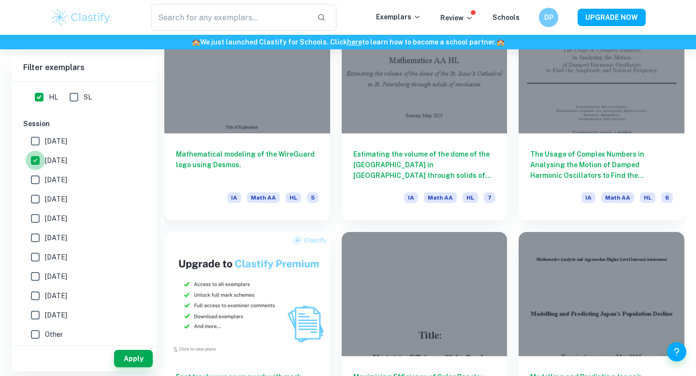  Describe the element at coordinates (54, 334) in the screenshot. I see `span: Other` at that location.